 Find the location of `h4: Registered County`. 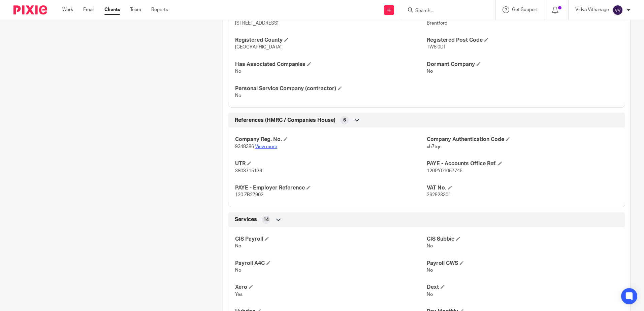

h4: Registered County is located at coordinates (331, 40).